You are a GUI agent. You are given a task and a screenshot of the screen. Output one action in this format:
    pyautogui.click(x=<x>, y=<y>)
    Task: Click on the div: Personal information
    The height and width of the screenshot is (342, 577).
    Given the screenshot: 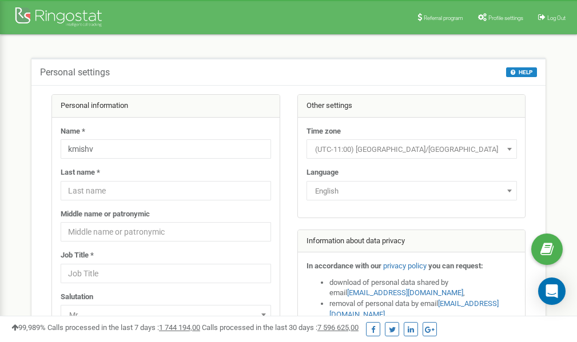 What is the action you would take?
    pyautogui.click(x=166, y=106)
    